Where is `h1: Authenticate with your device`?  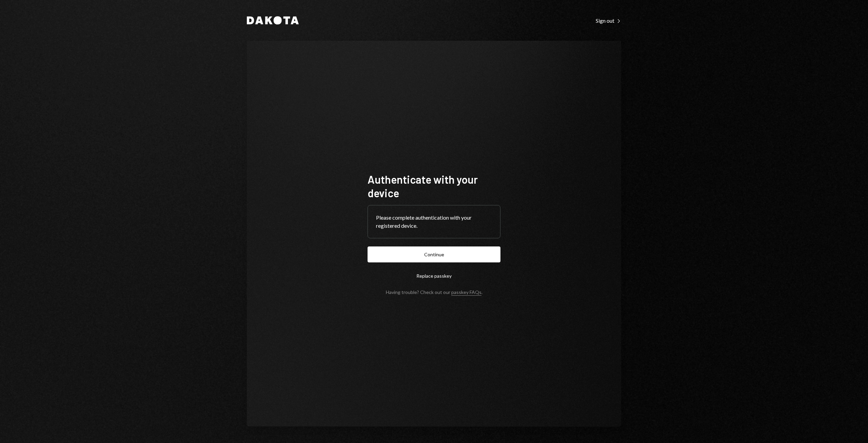 h1: Authenticate with your device is located at coordinates (434, 186).